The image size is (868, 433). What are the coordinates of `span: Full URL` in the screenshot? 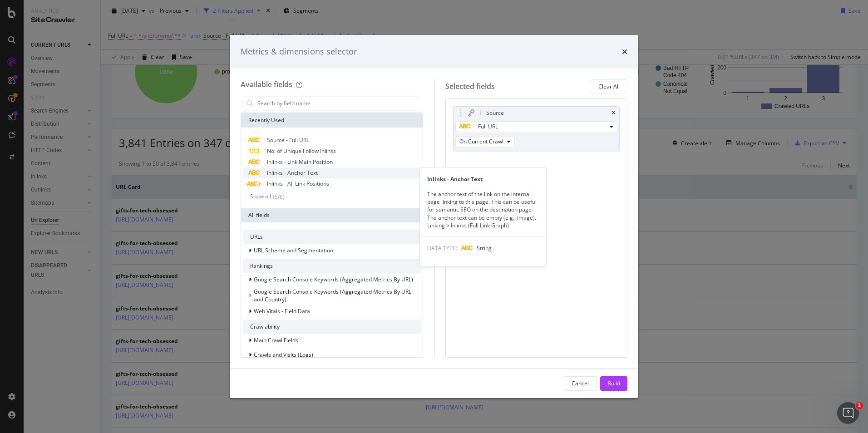 It's located at (488, 126).